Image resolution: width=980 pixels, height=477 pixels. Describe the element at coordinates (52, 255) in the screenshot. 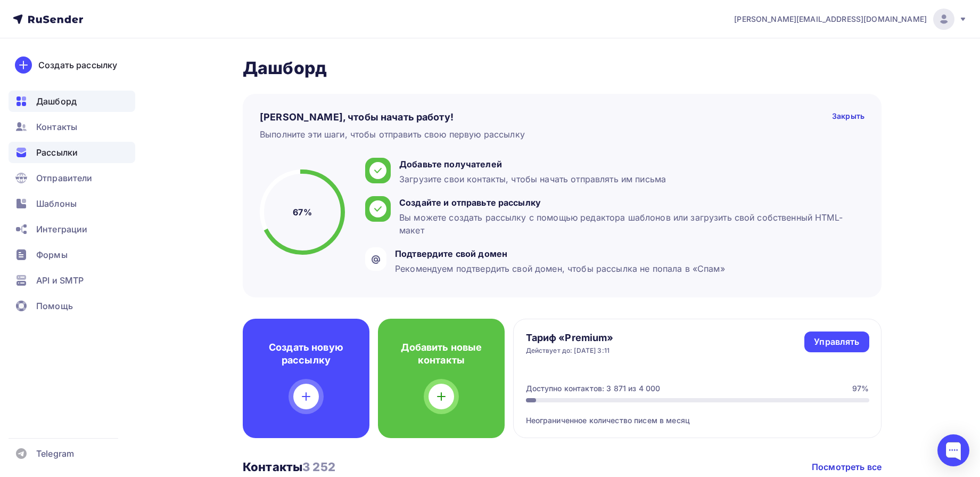

I see `span: Формы` at that location.